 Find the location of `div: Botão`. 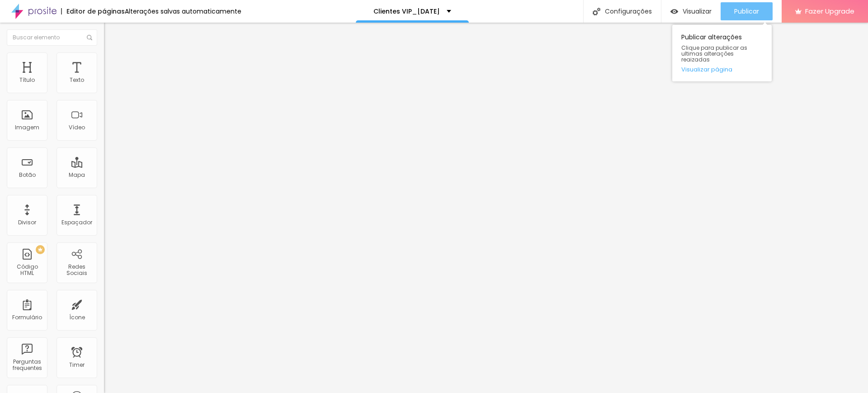

div: Botão is located at coordinates (27, 175).